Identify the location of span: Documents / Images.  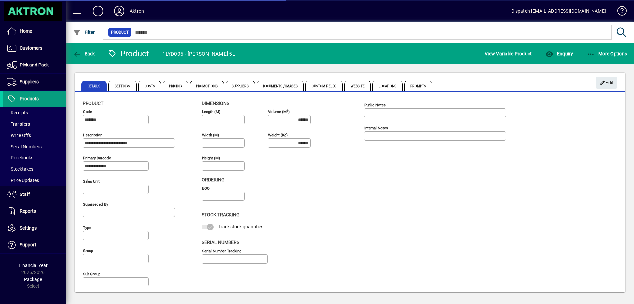
(280, 86).